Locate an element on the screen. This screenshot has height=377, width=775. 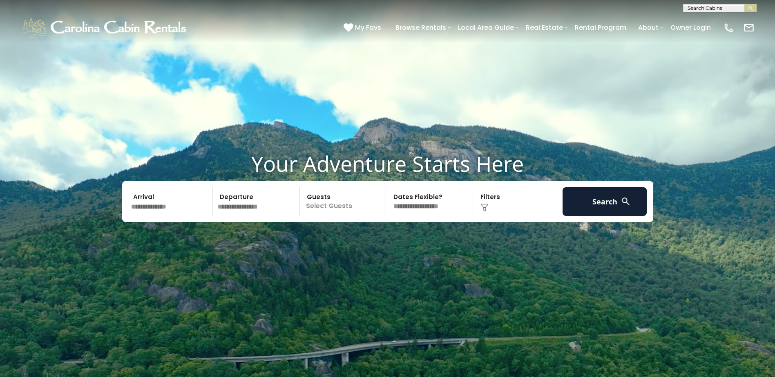
span: My Favs is located at coordinates (368, 27).